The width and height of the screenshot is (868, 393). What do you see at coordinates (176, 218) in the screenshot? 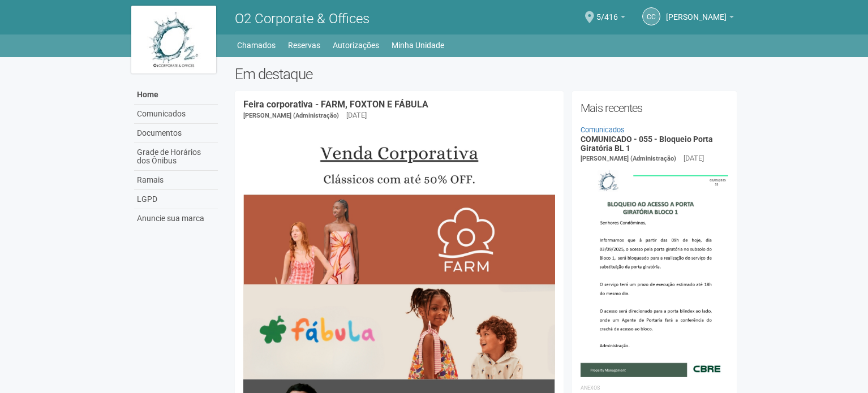
I see `a: Anuncie sua marca` at bounding box center [176, 218].